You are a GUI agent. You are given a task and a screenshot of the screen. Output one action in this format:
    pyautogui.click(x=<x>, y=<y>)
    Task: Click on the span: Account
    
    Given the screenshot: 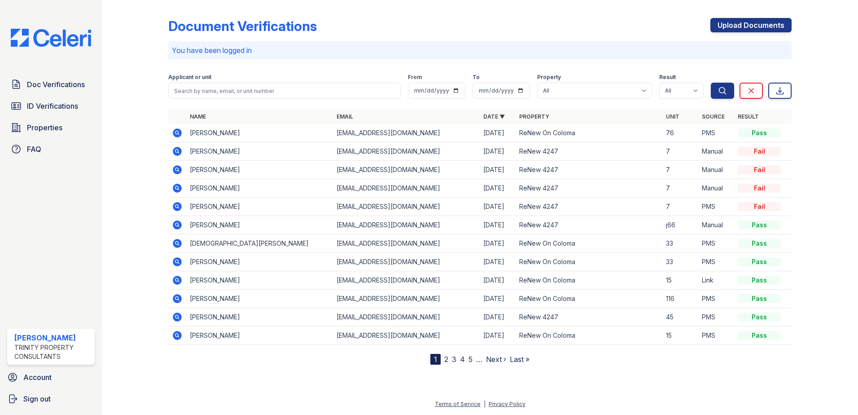 What is the action you would take?
    pyautogui.click(x=37, y=377)
    